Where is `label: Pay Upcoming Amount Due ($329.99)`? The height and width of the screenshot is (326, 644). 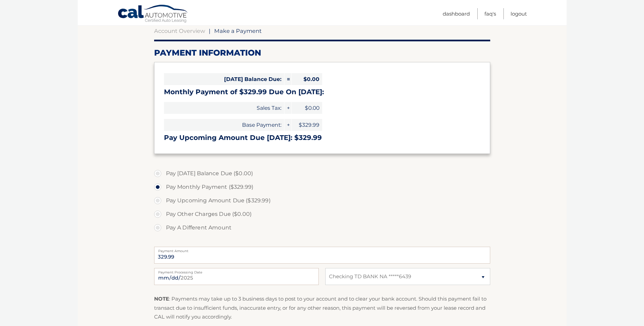
label: Pay Upcoming Amount Due ($329.99) is located at coordinates (322, 201).